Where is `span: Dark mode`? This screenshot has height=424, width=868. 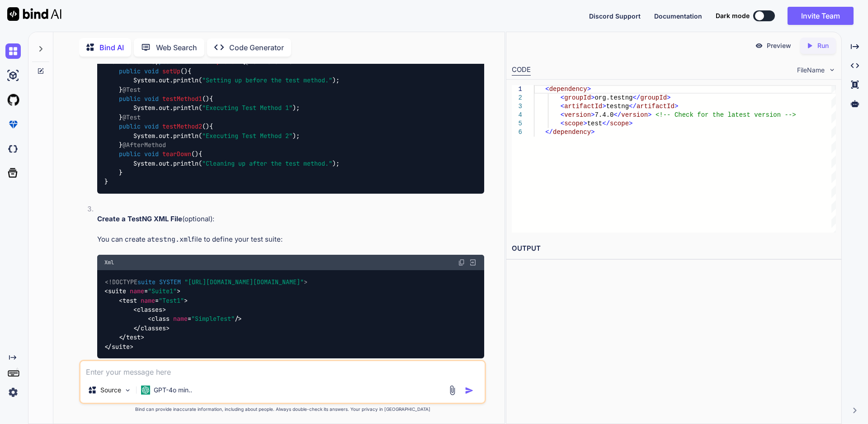
span: Dark mode is located at coordinates (732, 16).